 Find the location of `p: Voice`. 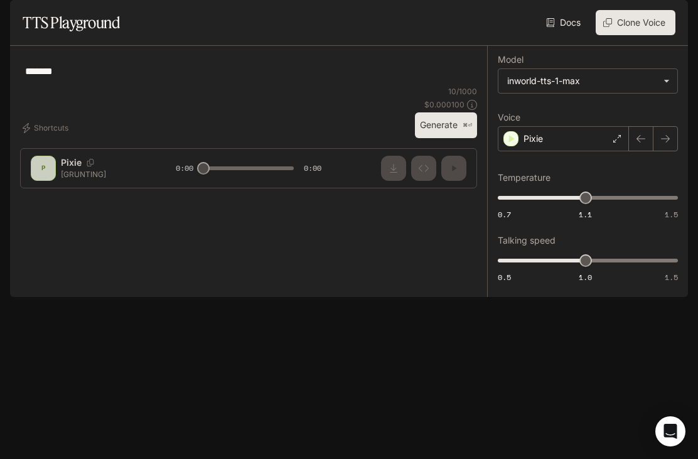

p: Voice is located at coordinates (509, 117).